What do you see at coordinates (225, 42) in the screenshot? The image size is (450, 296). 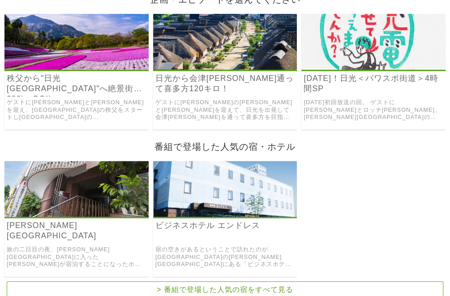 I see `img: 出川哲朗の充電させてもらえませんか？ 日光から絶景名湯街道120キロ！ 会津若松を通ってゆくぞ喜多方！ ぬおっ！ 品川と光浦ガチで参戦!? ヤバいよ²SP` at bounding box center [225, 42].